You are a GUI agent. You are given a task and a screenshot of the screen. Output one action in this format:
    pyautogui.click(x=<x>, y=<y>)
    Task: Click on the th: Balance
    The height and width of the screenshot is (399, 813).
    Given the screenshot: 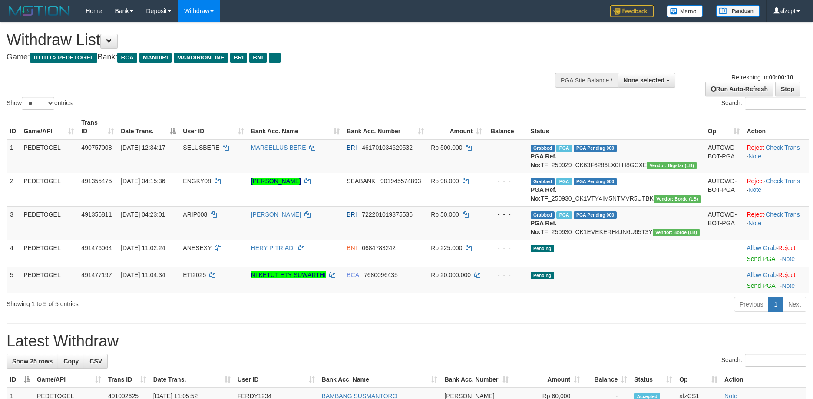 What is the action you would take?
    pyautogui.click(x=506, y=127)
    